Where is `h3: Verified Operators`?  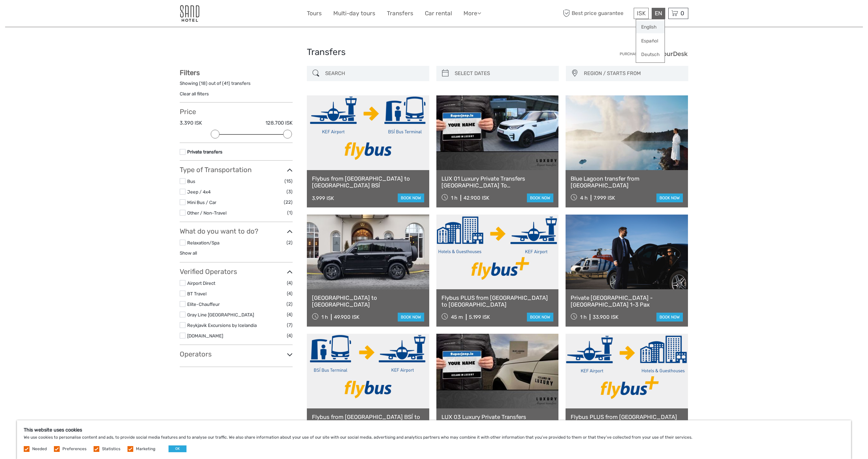 h3: Verified Operators is located at coordinates (236, 272).